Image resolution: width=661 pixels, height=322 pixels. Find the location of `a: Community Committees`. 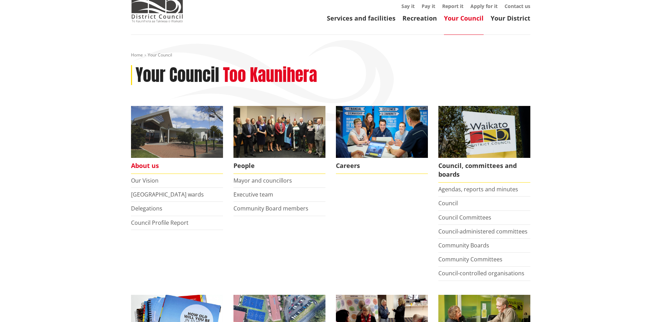

a: Community Committees is located at coordinates (471, 259).